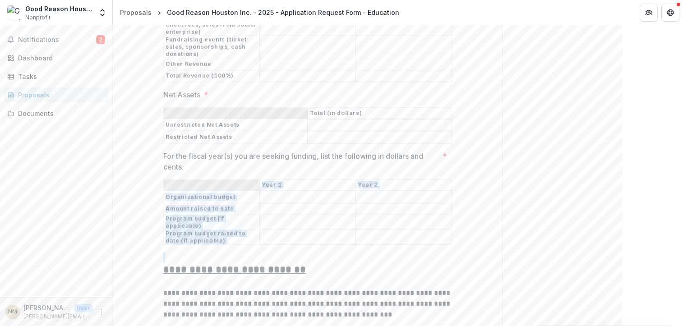 The height and width of the screenshot is (326, 683). What do you see at coordinates (211, 222) in the screenshot?
I see `th: Program budget (if applicable)` at bounding box center [211, 222].